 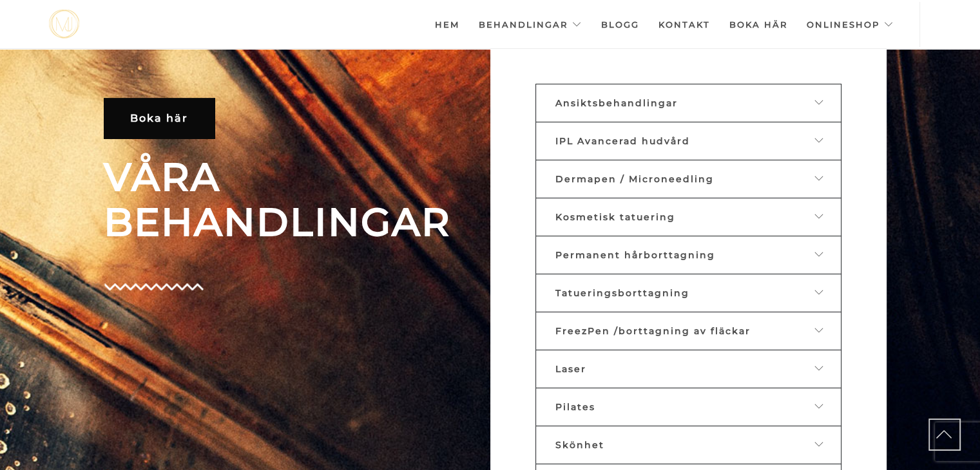 What do you see at coordinates (530, 25) in the screenshot?
I see `a: Behandlingar` at bounding box center [530, 25].